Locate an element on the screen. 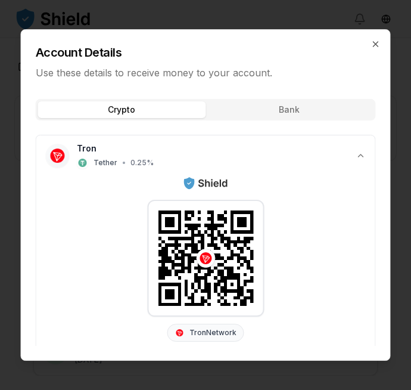 This screenshot has width=411, height=390. span: Tether is located at coordinates (105, 163).